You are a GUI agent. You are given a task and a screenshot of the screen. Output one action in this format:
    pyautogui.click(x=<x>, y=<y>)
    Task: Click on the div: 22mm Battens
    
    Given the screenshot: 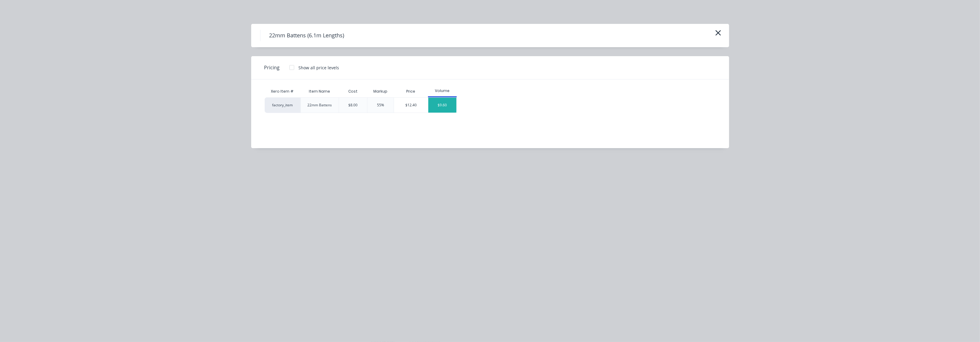 What is the action you would take?
    pyautogui.click(x=319, y=105)
    